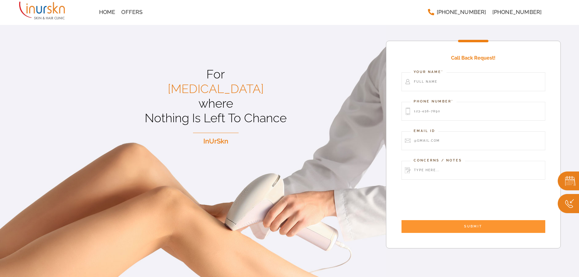 The image size is (579, 277). I want to click on span: Offers, so click(132, 12).